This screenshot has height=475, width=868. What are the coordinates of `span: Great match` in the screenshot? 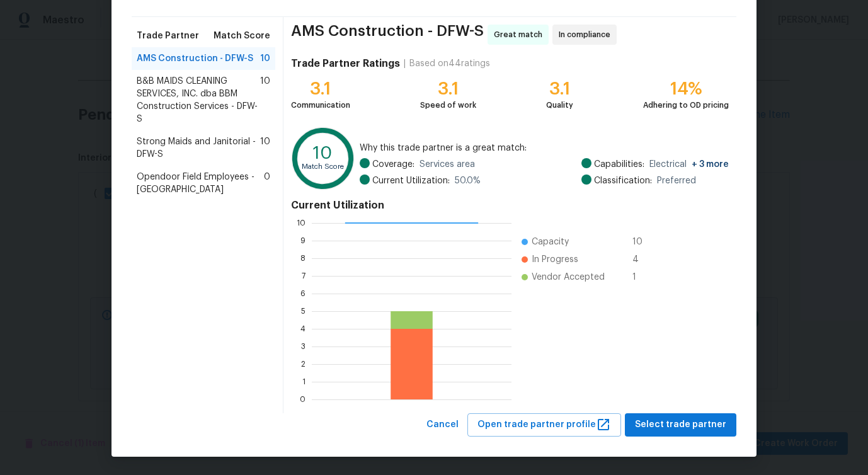 It's located at (520, 35).